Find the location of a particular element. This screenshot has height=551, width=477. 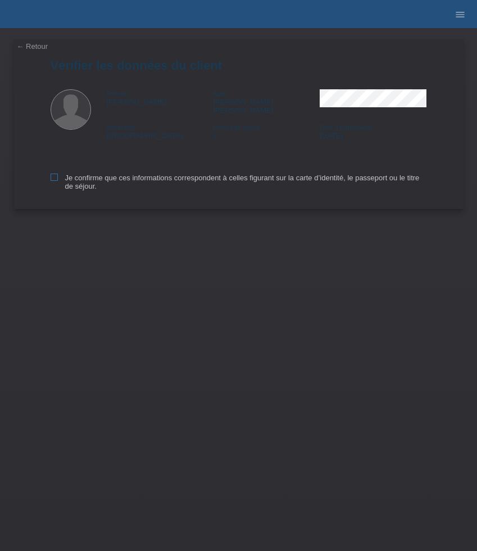

span: Permis de séjour is located at coordinates (236, 127).